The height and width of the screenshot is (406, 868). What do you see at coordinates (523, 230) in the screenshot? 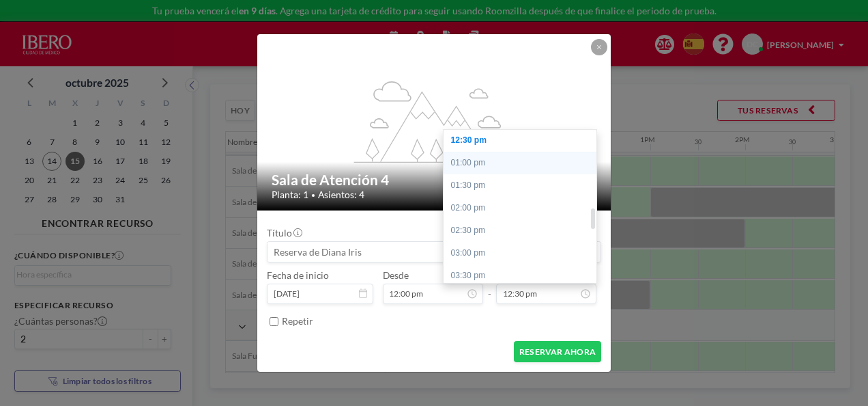
I see `div: 02:30 pm` at bounding box center [523, 230].